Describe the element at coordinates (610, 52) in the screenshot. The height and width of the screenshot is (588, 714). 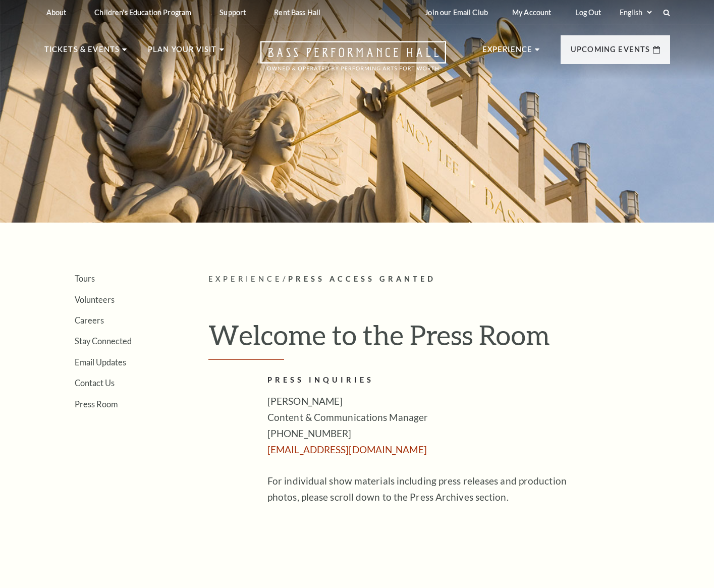
I see `p: Upcoming Events` at that location.